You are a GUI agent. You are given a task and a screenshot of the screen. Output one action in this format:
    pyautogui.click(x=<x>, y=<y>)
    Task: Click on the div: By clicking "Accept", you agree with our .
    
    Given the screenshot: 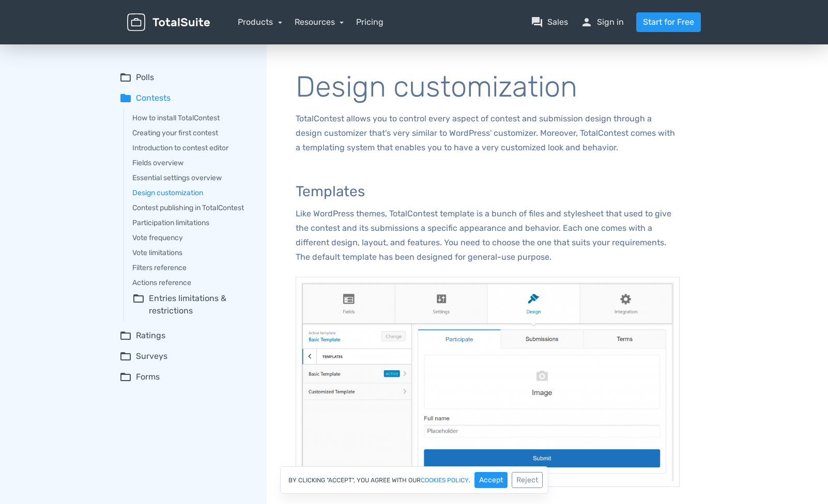 What is the action you would take?
    pyautogui.click(x=414, y=480)
    